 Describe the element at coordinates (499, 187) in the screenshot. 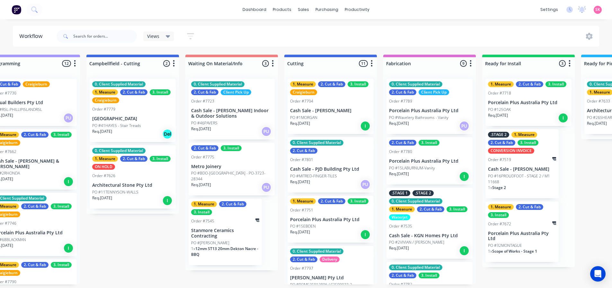

I see `span: Stage 2` at that location.